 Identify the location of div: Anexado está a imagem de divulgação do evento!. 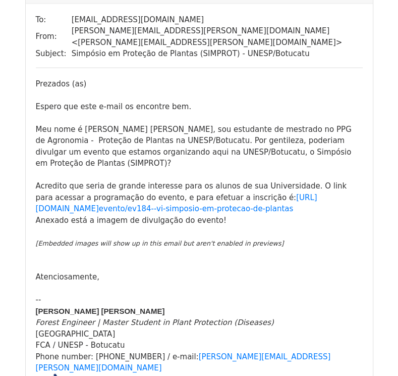
(199, 220).